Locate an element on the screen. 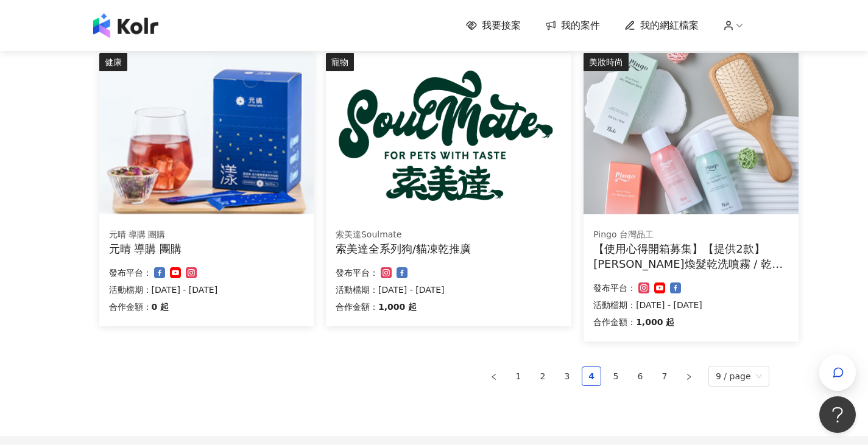 The height and width of the screenshot is (445, 868). span: 我的網紅檔案 is located at coordinates (669, 26).